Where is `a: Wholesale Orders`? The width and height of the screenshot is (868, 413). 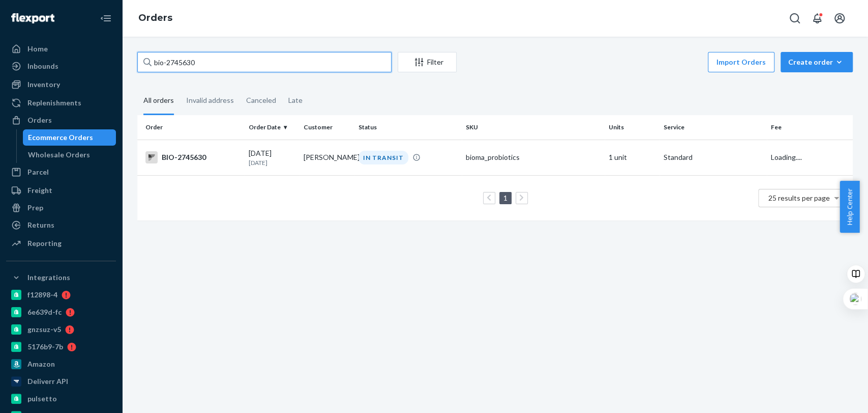 a: Wholesale Orders is located at coordinates (70, 155).